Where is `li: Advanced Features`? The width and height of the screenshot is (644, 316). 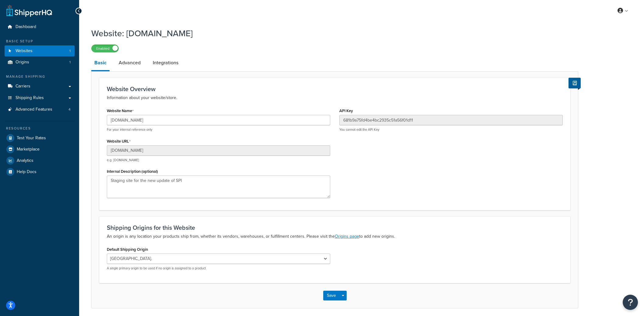
li: Advanced Features is located at coordinates (40, 109).